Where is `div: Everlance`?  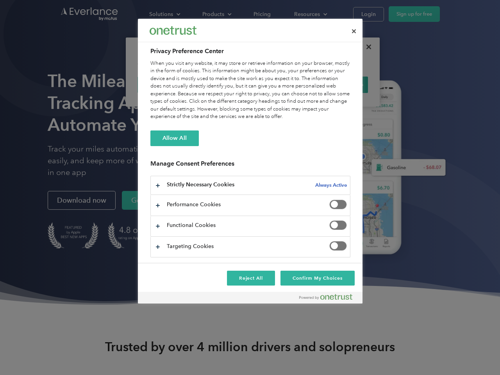 div: Everlance is located at coordinates (173, 30).